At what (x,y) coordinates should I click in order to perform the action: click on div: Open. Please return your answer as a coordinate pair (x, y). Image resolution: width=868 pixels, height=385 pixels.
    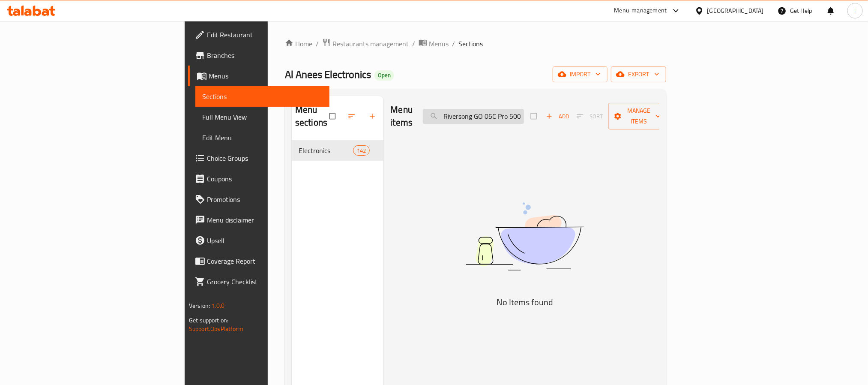
    Looking at the image, I should click on (384, 75).